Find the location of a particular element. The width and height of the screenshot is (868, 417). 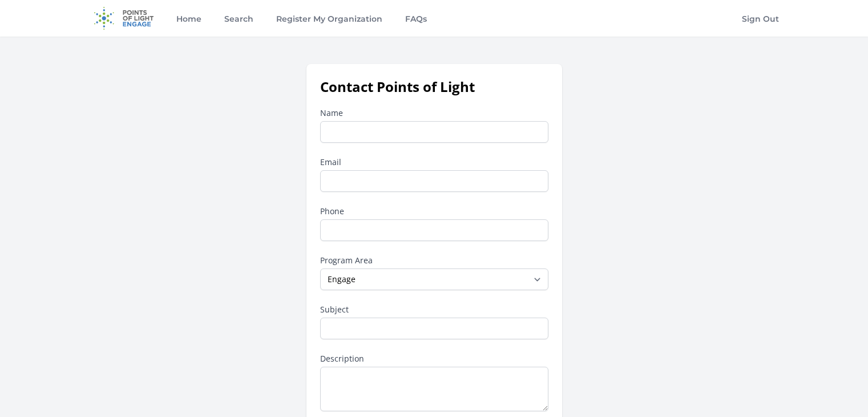

label: Email is located at coordinates (435, 162).